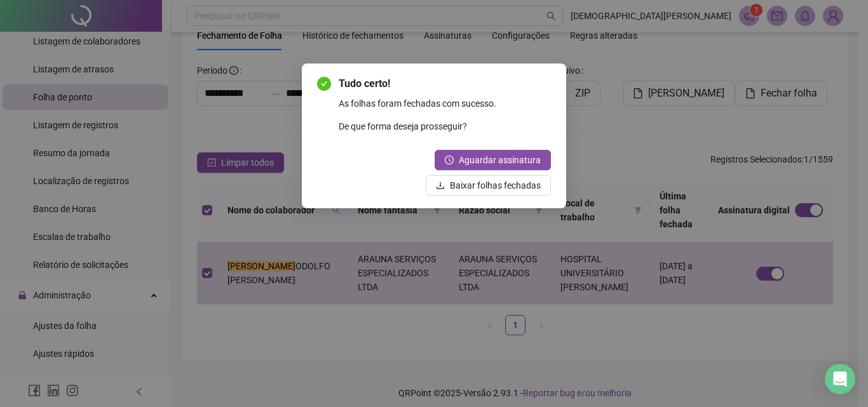 This screenshot has width=868, height=407. What do you see at coordinates (445, 103) in the screenshot?
I see `p: As folhas foram fechadas com sucesso.` at bounding box center [445, 103].